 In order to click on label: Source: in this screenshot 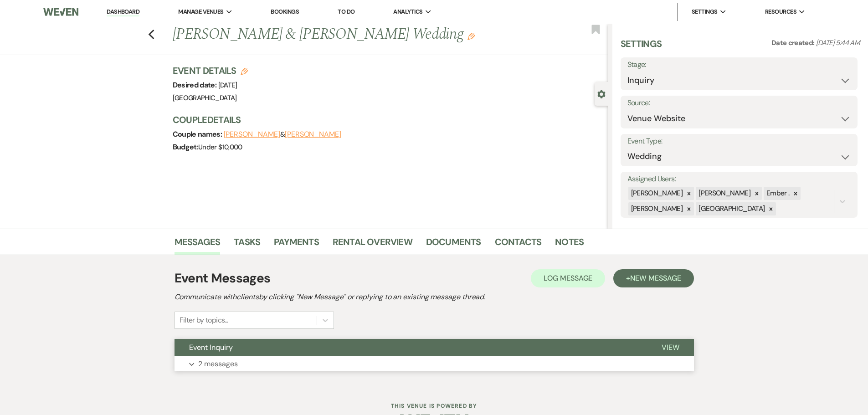, I will do `click(739, 103)`.